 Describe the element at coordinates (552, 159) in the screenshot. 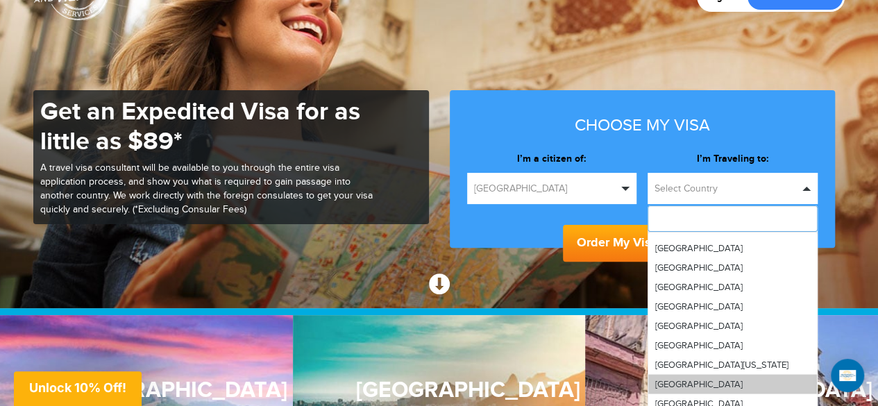

I see `label: I’m a citizen of:` at that location.